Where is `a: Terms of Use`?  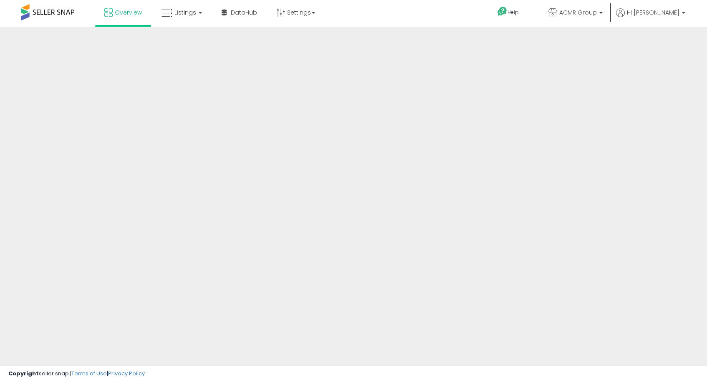
a: Terms of Use is located at coordinates (89, 374).